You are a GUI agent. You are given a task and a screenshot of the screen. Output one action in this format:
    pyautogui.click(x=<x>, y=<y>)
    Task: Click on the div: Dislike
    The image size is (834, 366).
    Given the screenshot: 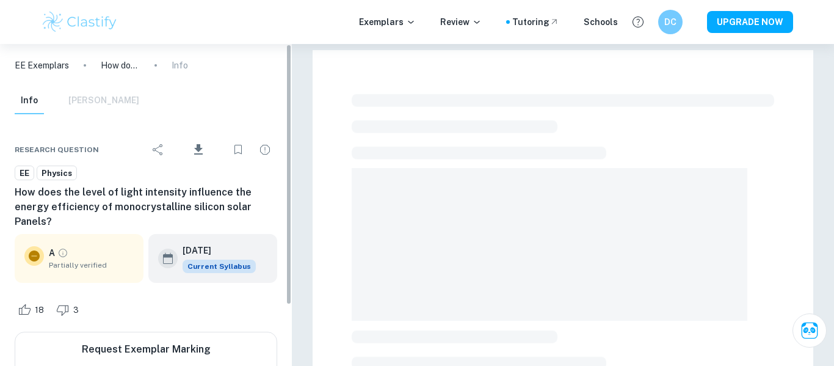 What is the action you would take?
    pyautogui.click(x=69, y=309)
    